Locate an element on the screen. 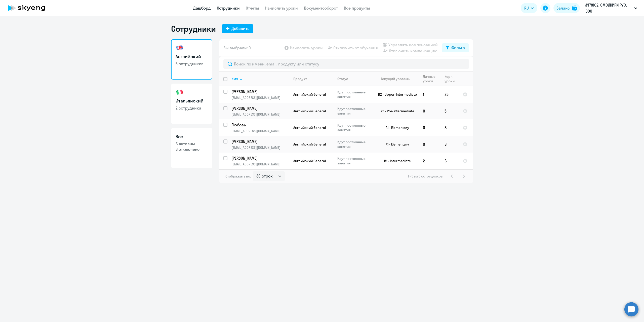 Image resolution: width=644 pixels, height=322 pixels. button: Фильтр is located at coordinates (455, 48).